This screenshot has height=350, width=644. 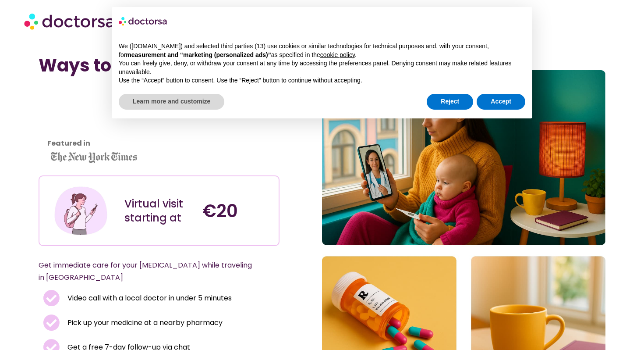 I want to click on h1: Ways to Handle a BV in Pag, so click(x=159, y=65).